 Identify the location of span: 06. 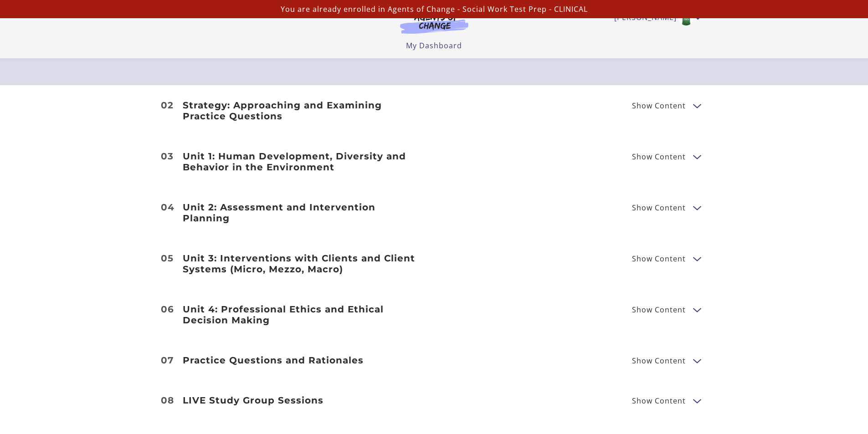
(167, 309).